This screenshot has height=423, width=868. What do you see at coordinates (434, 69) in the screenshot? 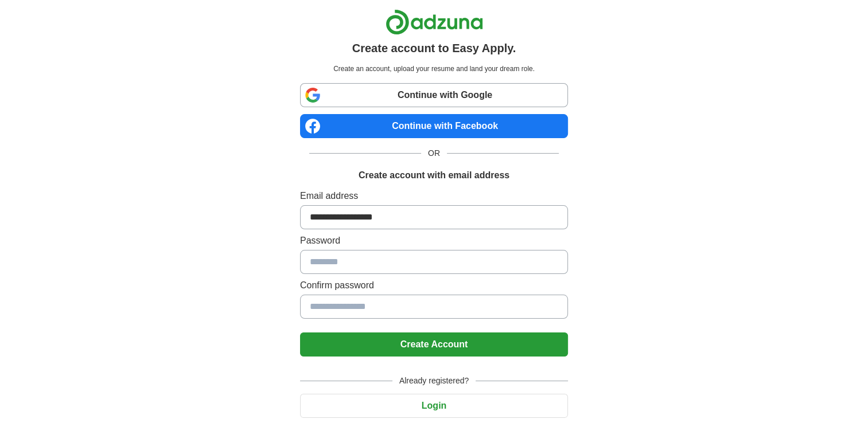
I see `p: Create an account, upload your resume and land your dream role.` at bounding box center [434, 69].